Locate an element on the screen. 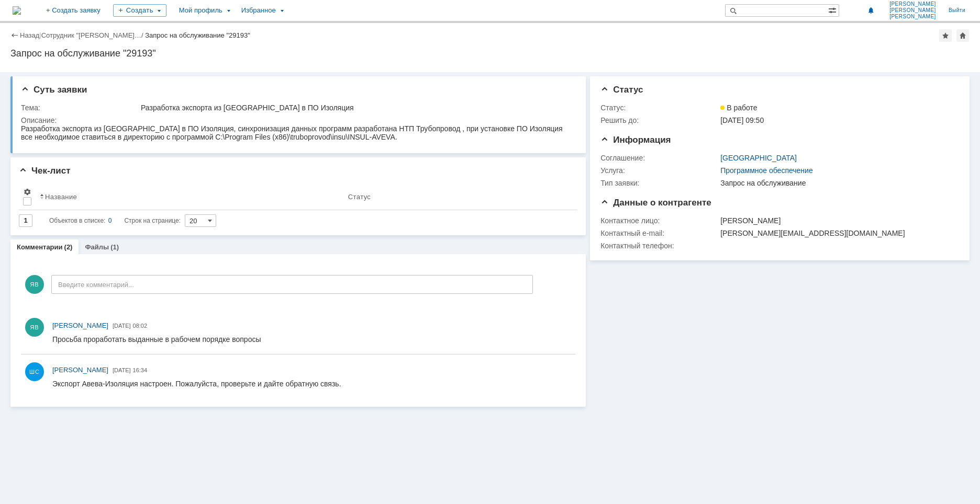  div: Соглашение: is located at coordinates (659, 158).